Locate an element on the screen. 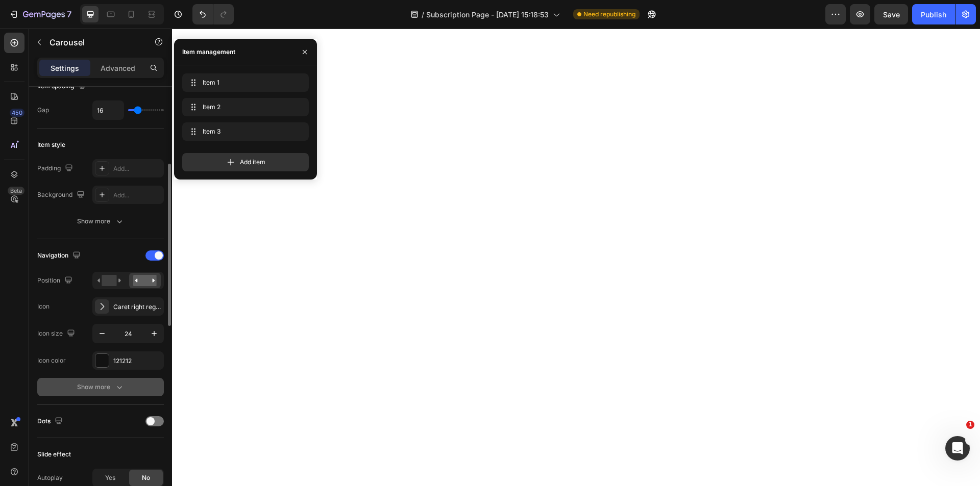 This screenshot has height=486, width=980. div: Item style is located at coordinates (51, 145).